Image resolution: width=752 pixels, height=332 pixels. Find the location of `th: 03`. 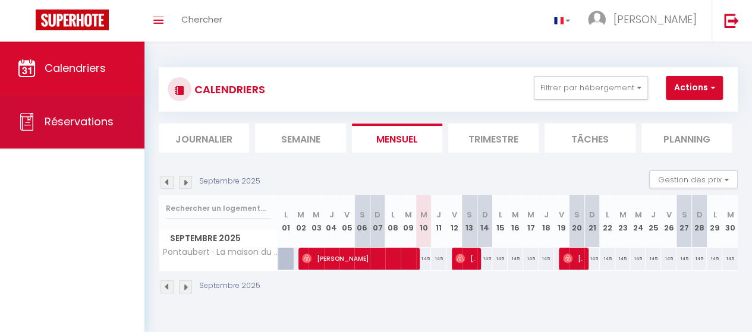

th: 03 is located at coordinates (316, 221).